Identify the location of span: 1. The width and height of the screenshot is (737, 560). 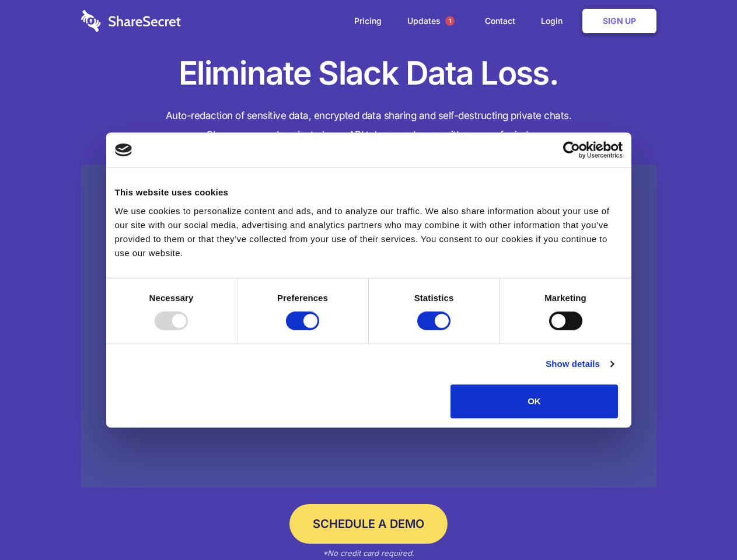
(450, 21).